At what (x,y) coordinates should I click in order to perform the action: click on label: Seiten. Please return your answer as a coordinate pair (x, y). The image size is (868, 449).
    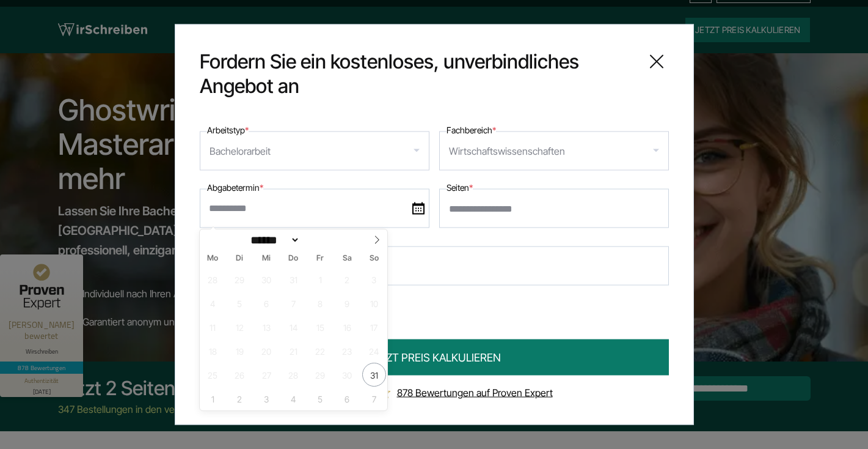
    Looking at the image, I should click on (459, 187).